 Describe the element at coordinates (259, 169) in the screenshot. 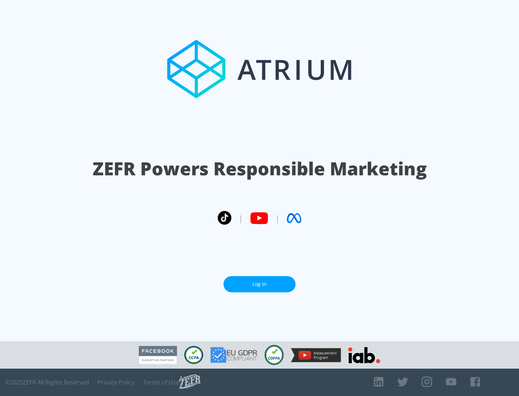

I see `h1: ZEFR Powers Responsible Marketing` at that location.